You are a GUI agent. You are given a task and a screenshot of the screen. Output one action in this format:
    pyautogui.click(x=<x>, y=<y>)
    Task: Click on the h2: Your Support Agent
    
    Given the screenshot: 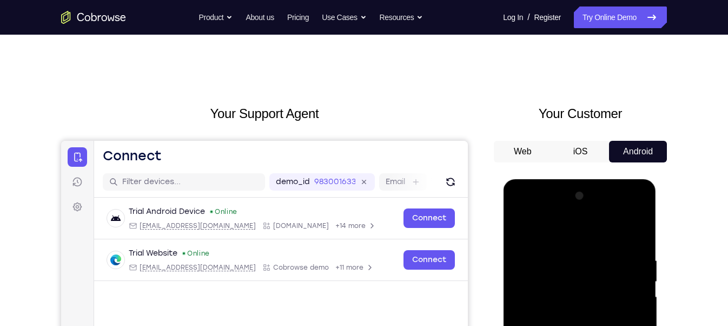 What is the action you would take?
    pyautogui.click(x=265, y=114)
    